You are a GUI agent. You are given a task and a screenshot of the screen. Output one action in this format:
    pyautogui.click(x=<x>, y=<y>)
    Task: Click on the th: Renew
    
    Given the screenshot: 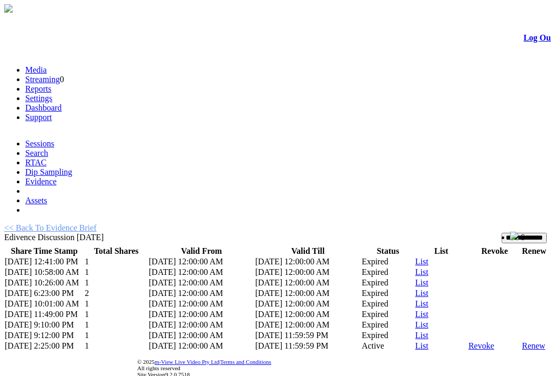 What is the action you would take?
    pyautogui.click(x=535, y=251)
    